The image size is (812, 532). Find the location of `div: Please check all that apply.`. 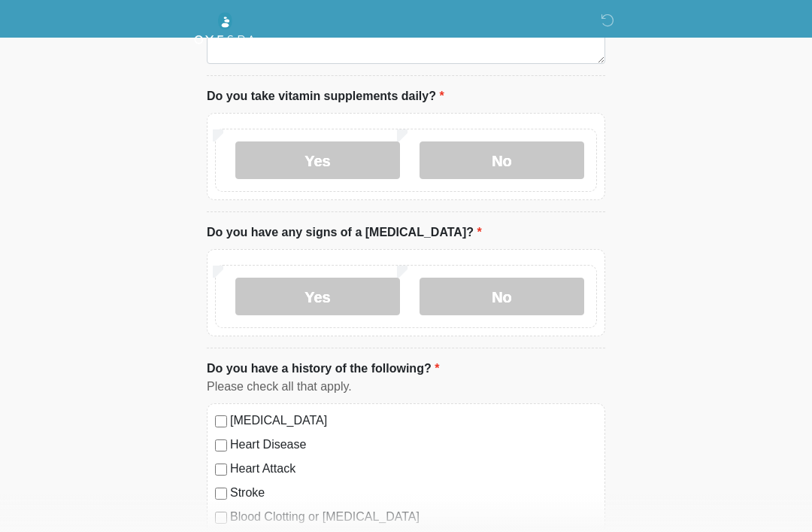

div: Please check all that apply. is located at coordinates (406, 387).